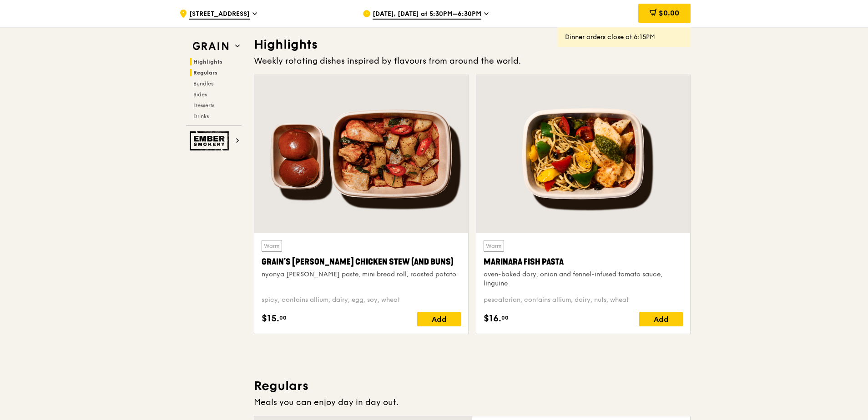  What do you see at coordinates (472, 386) in the screenshot?
I see `h3: Regulars` at bounding box center [472, 386].